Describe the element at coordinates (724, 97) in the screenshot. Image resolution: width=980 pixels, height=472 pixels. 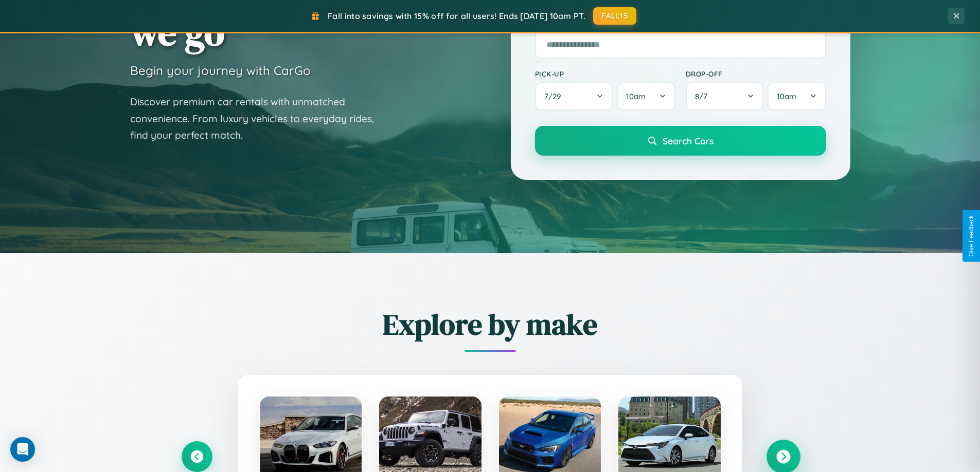
I see `button: 8/7` at that location.